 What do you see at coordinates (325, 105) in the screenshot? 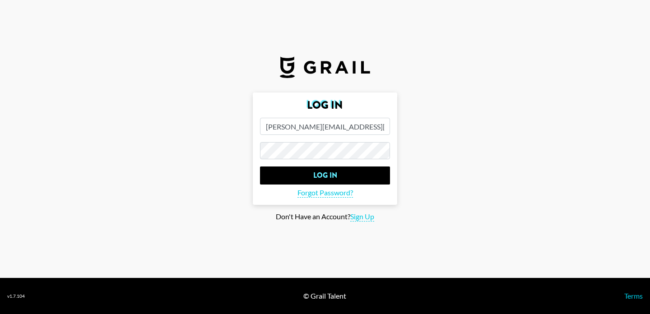
I see `h2: Log In` at bounding box center [325, 105].